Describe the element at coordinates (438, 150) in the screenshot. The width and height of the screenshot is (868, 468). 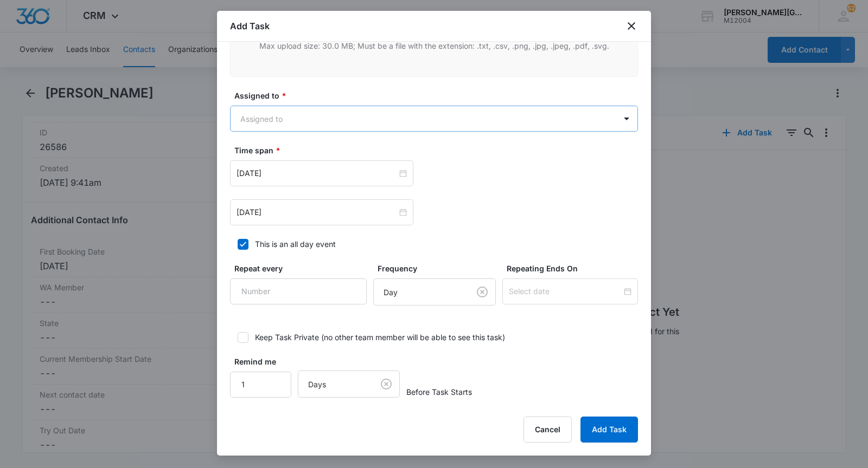
I see `label: Time span` at that location.